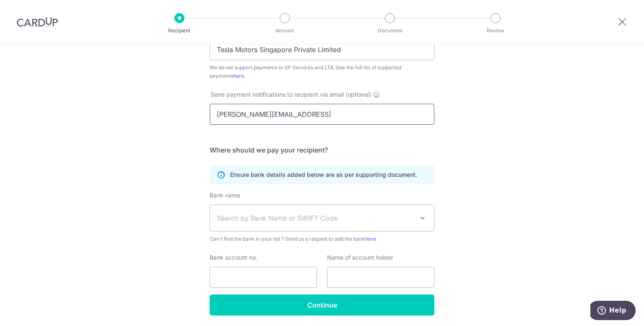 The width and height of the screenshot is (644, 326). Describe the element at coordinates (322, 305) in the screenshot. I see `input: Continue` at that location.